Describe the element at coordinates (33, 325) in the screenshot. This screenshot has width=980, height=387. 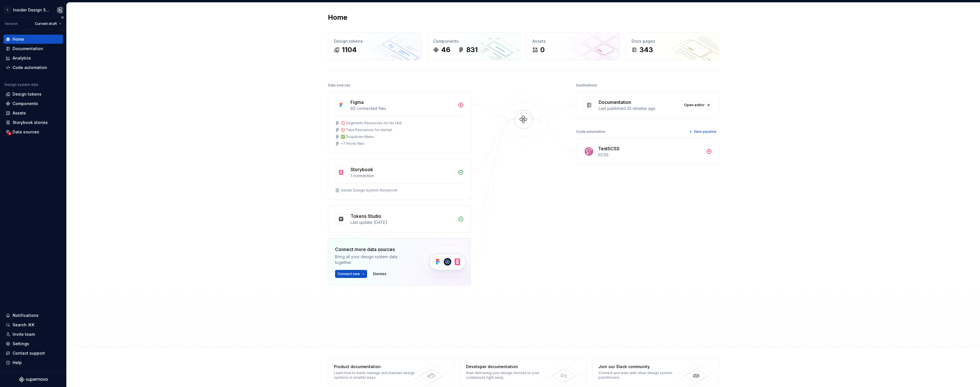
I see `button: Search ⌘K` at that location.